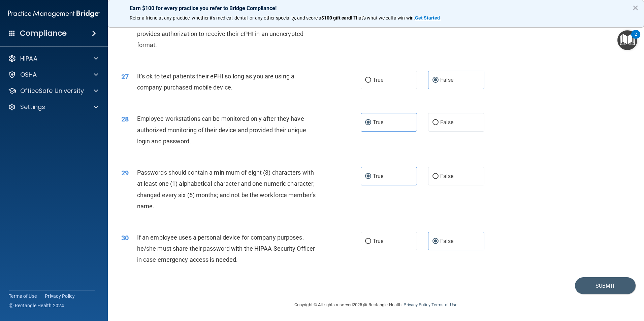 This screenshot has height=321, width=644. I want to click on span: It’s ok to text patients their ePHI so long as you are using a company purchased mobile device., so click(215, 81).